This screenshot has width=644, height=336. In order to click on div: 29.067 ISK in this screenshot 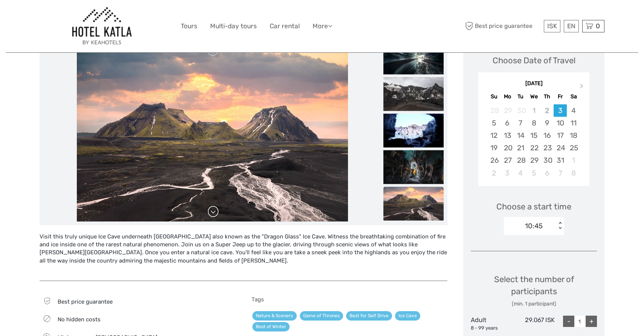, I will do `click(534, 324)`.